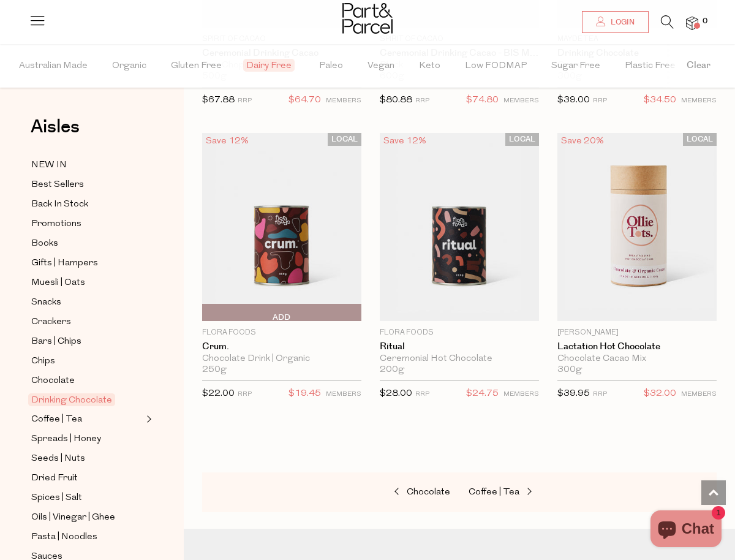 This screenshot has height=560, width=735. What do you see at coordinates (430, 66) in the screenshot?
I see `span: Keto` at bounding box center [430, 66].